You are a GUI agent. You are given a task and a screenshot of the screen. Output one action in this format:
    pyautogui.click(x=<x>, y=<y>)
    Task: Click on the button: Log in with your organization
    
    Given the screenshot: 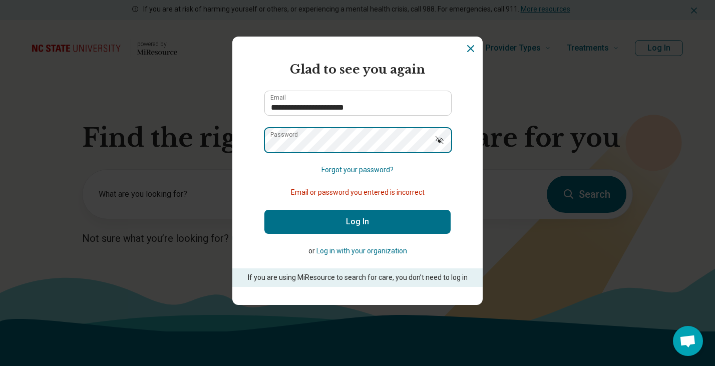 What is the action you would take?
    pyautogui.click(x=361, y=251)
    